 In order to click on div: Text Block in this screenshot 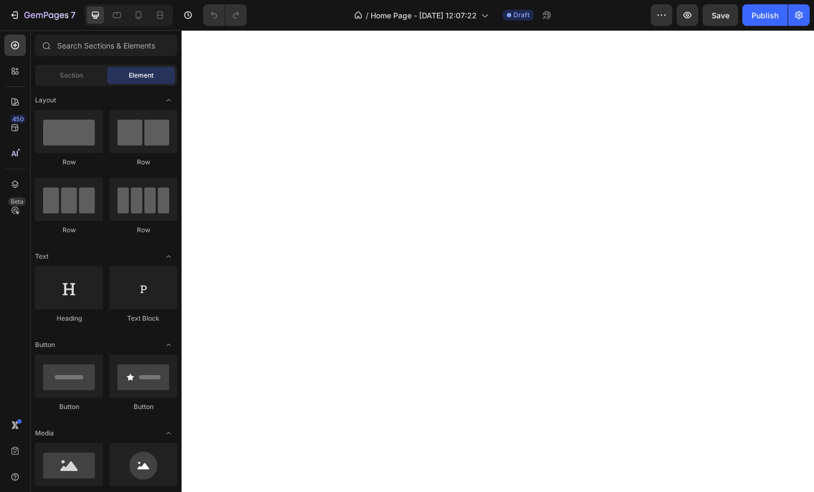, I will do `click(143, 319)`.